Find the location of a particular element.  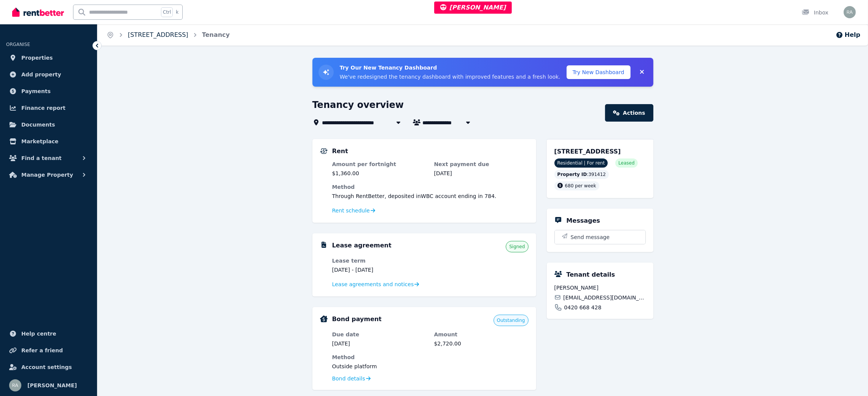

span: Leased is located at coordinates (626, 163).